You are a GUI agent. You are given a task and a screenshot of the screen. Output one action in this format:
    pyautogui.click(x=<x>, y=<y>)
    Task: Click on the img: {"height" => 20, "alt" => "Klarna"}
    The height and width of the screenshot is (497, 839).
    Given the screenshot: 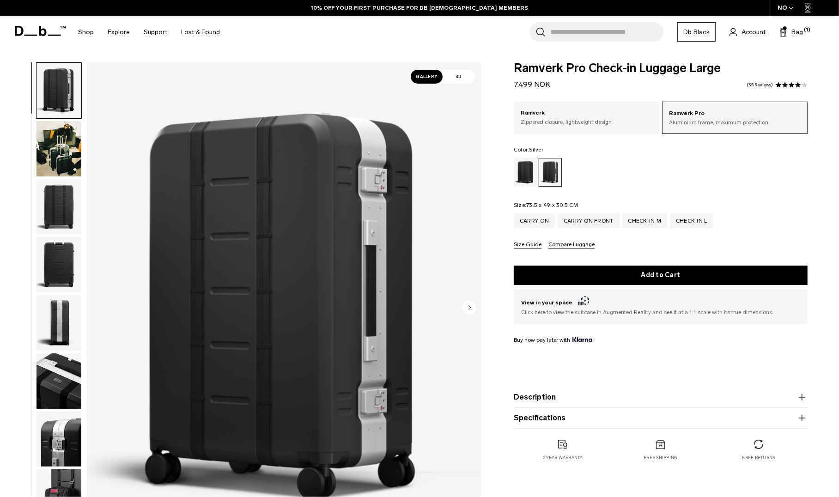 What is the action you would take?
    pyautogui.click(x=582, y=339)
    